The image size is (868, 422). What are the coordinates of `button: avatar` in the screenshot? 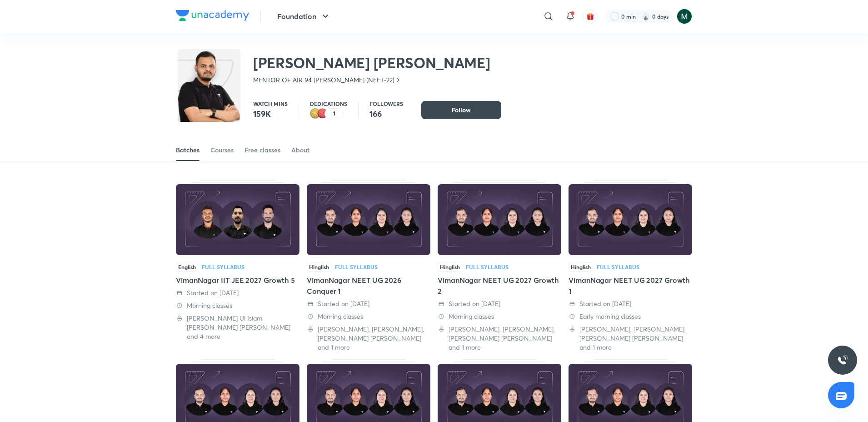 It's located at (590, 16).